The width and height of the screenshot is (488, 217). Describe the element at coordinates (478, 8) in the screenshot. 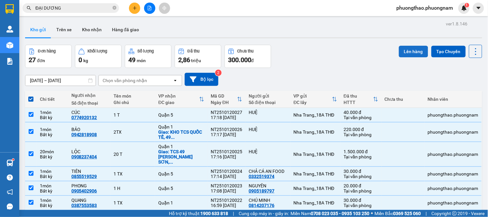

I see `button: caret-down` at that location.